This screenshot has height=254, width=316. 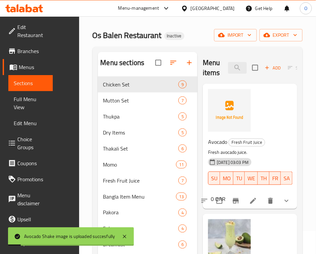 I want to click on span: Branches, so click(x=32, y=51).